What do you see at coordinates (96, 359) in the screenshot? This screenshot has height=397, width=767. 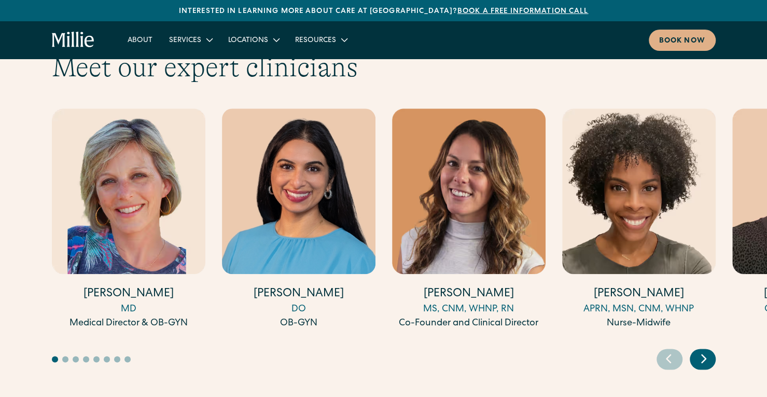 I see `button: Go to slide 5` at bounding box center [96, 359].